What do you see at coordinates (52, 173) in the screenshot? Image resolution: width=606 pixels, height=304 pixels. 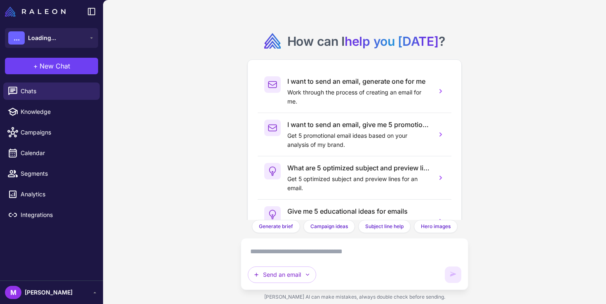 I see `a: Segments` at bounding box center [52, 173].